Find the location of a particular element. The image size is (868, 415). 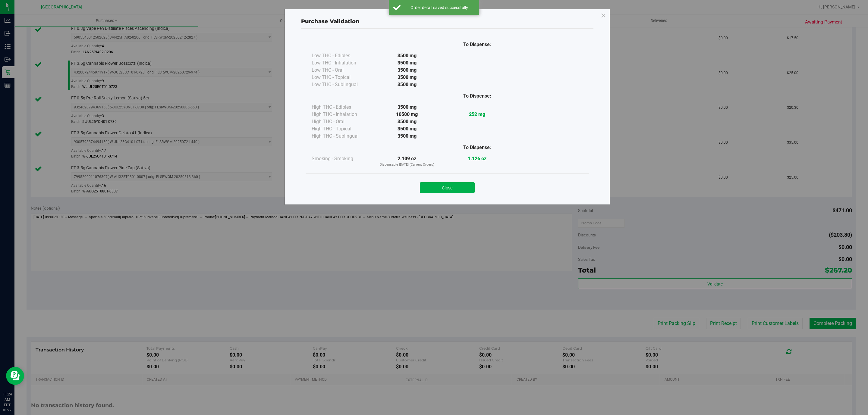

span: Purchase Validation is located at coordinates (330, 21).